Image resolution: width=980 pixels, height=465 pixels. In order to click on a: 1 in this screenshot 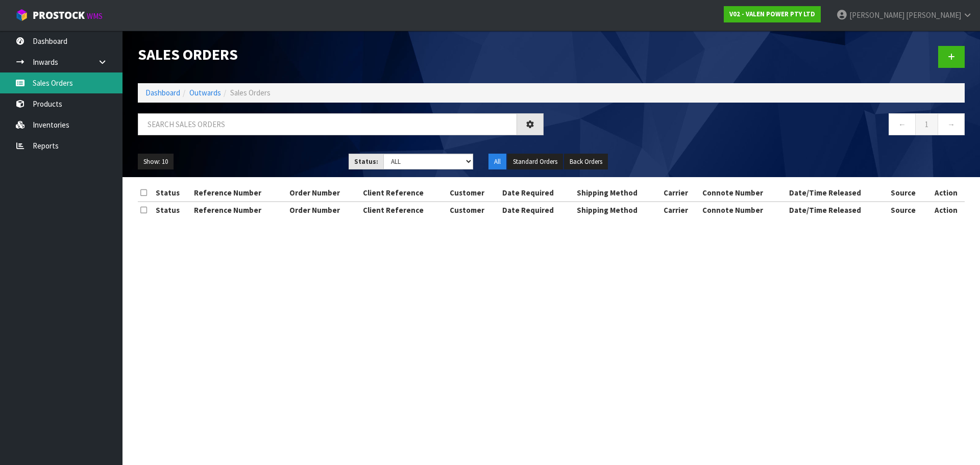, I will do `click(926, 124)`.